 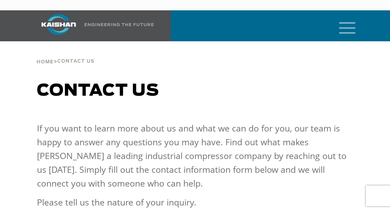 What do you see at coordinates (59, 24) in the screenshot?
I see `img: kaishan logo` at bounding box center [59, 24].